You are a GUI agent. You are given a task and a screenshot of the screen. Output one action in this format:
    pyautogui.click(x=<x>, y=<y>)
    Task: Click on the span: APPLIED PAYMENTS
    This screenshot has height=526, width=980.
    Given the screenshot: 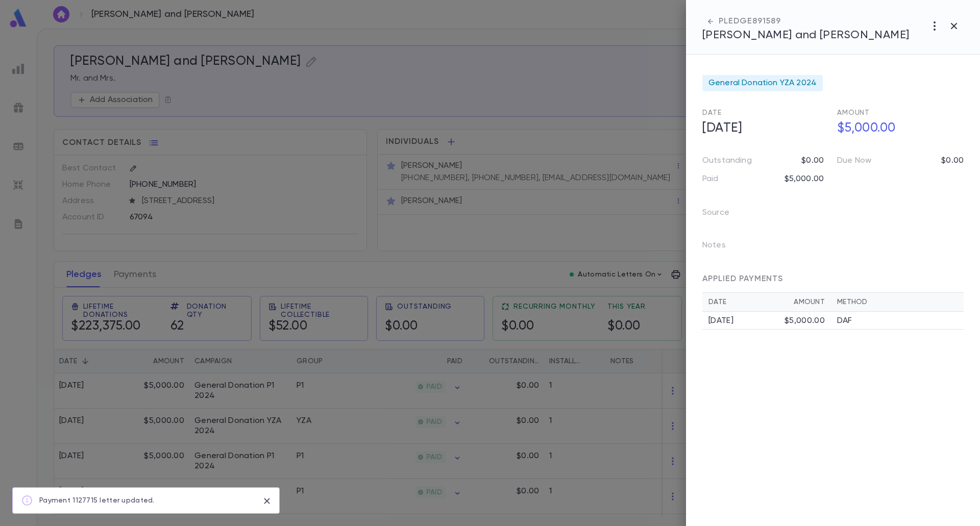 What is the action you would take?
    pyautogui.click(x=742, y=279)
    